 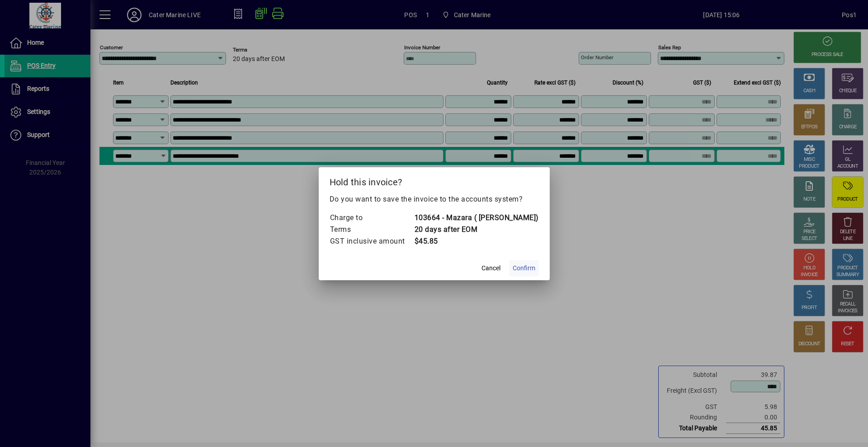 I want to click on p: Do you want to save the invoice to the accounts system?, so click(x=434, y=200).